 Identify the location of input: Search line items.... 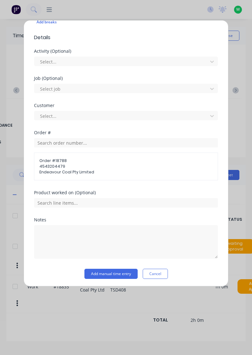
(126, 203).